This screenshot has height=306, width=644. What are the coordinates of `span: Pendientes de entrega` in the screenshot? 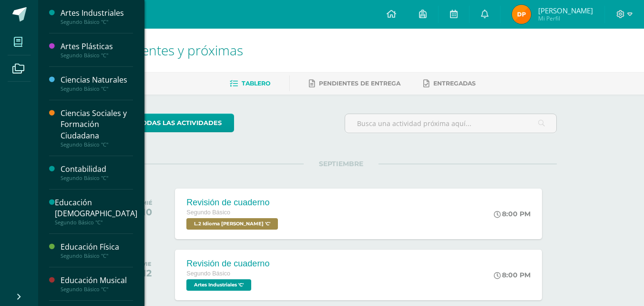 It's located at (360, 83).